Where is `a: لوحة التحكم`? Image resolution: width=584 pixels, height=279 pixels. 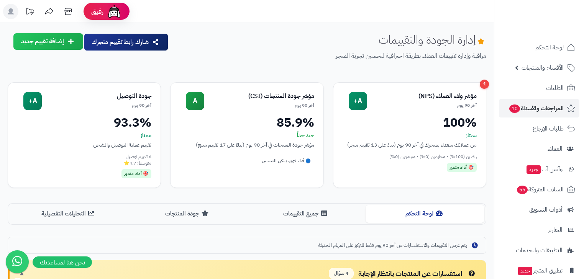 a: لوحة التحكم is located at coordinates (539, 48).